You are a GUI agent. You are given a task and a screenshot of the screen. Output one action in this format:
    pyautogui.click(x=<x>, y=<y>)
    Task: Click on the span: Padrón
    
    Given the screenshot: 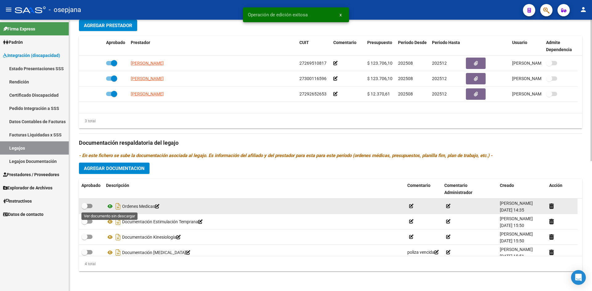 What is the action you would take?
    pyautogui.click(x=13, y=42)
    